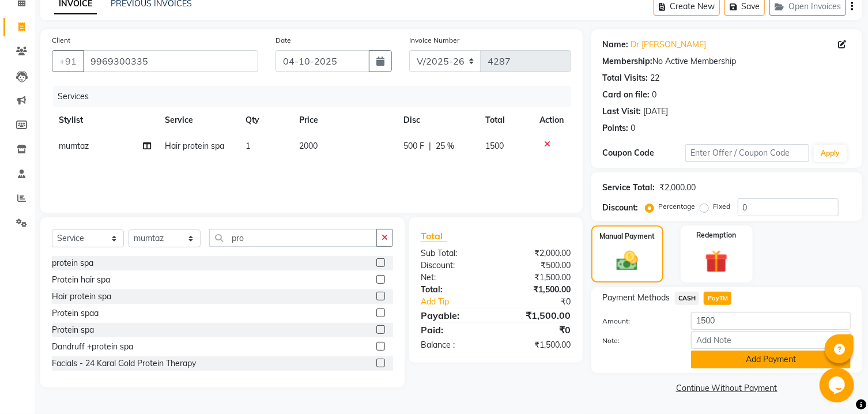  What do you see at coordinates (636, 298) in the screenshot?
I see `span: Payment Methods` at bounding box center [636, 298].